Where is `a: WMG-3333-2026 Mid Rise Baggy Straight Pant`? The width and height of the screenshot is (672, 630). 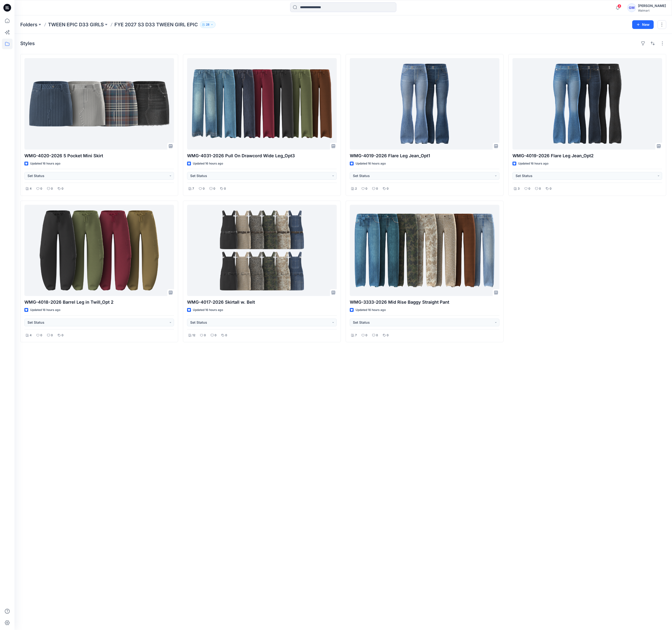
a: WMG-3333-2026 Mid Rise Baggy Straight Pant is located at coordinates (425, 251).